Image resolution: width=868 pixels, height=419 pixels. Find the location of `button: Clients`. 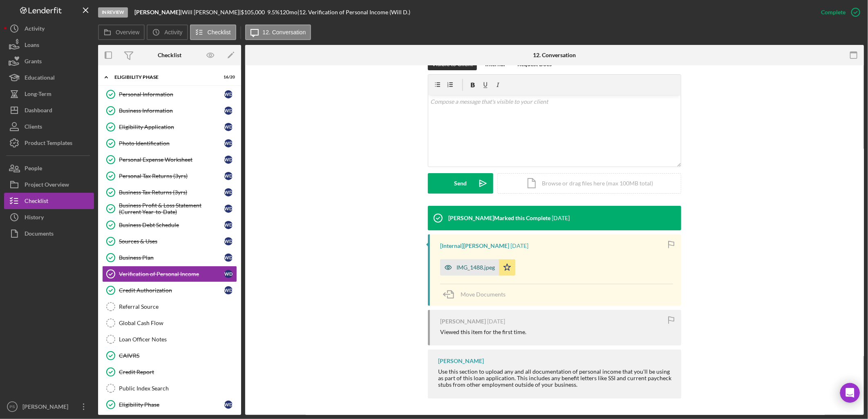

button: Clients is located at coordinates (49, 127).